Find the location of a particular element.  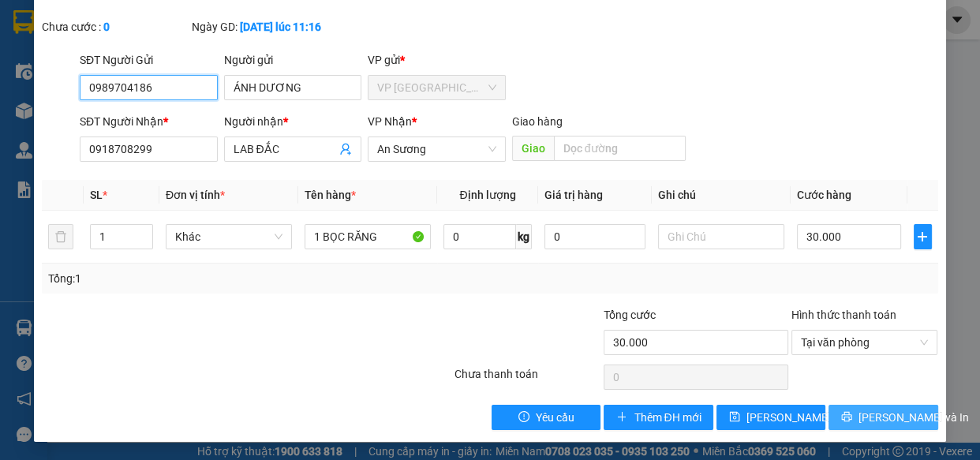

th: Ghi chú is located at coordinates (721, 195).